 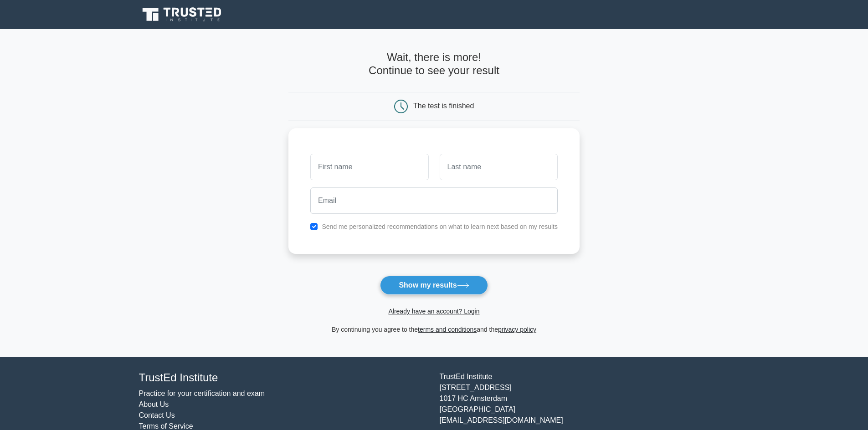 I want to click on div: By continuing you agree to the and the, so click(x=434, y=330).